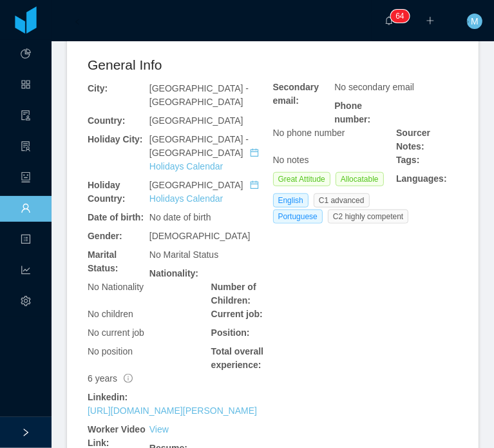 This screenshot has width=494, height=448. Describe the element at coordinates (468, 22) in the screenshot. I see `i: icon: right` at that location.